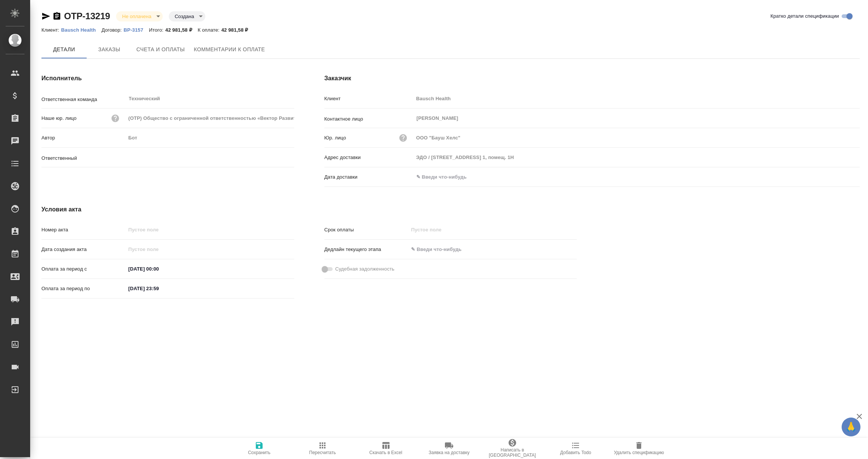 This screenshot has height=459, width=868. What do you see at coordinates (81, 29) in the screenshot?
I see `a: Bausch Health` at bounding box center [81, 29].